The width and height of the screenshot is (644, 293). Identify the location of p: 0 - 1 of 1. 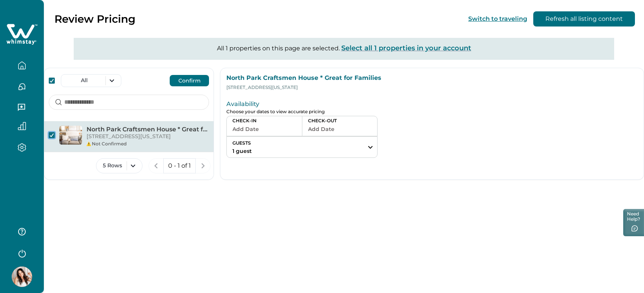
(179, 166).